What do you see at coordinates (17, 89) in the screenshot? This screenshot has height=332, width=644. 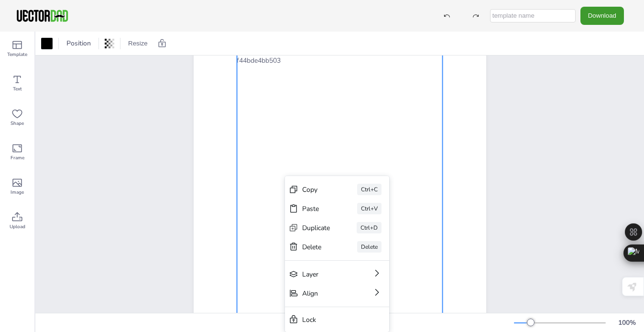 I see `span: Text` at bounding box center [17, 89].